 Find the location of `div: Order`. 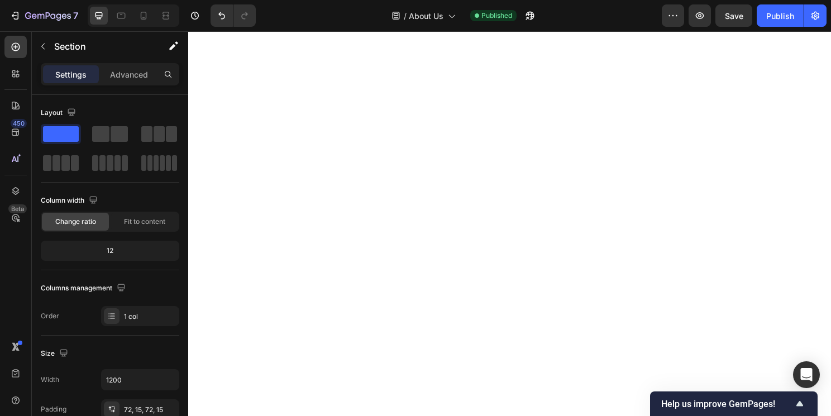

div: Order is located at coordinates (50, 316).